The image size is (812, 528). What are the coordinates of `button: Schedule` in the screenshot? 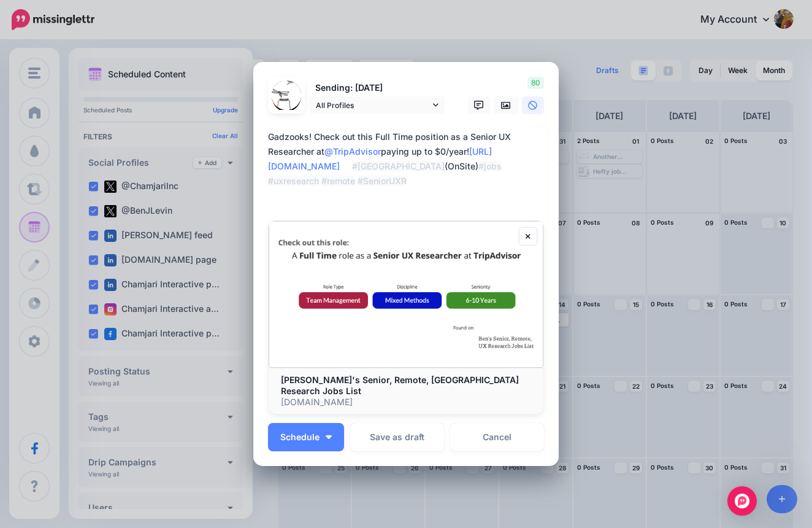 It's located at (306, 437).